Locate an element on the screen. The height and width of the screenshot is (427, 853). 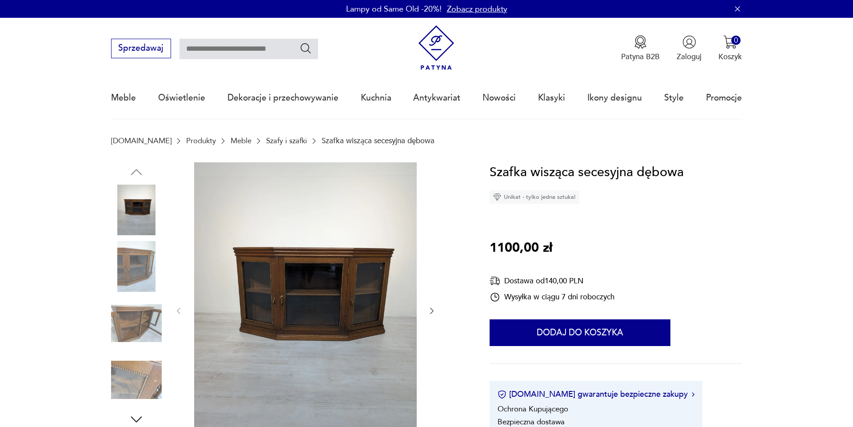
a: Dekoracje i przechowywanie is located at coordinates (283, 98).